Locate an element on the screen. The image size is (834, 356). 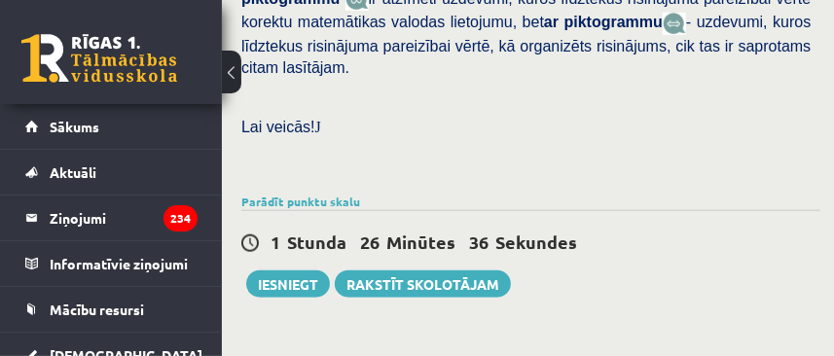
a: Parādīt punktu skalu is located at coordinates (301, 201).